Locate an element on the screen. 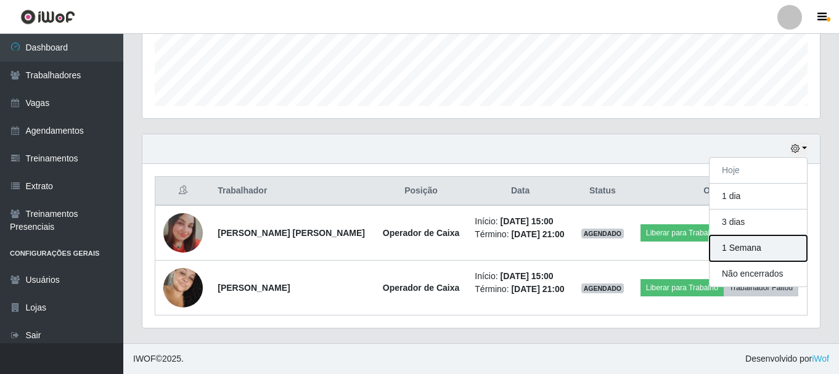  th: Posição is located at coordinates (421, 191).